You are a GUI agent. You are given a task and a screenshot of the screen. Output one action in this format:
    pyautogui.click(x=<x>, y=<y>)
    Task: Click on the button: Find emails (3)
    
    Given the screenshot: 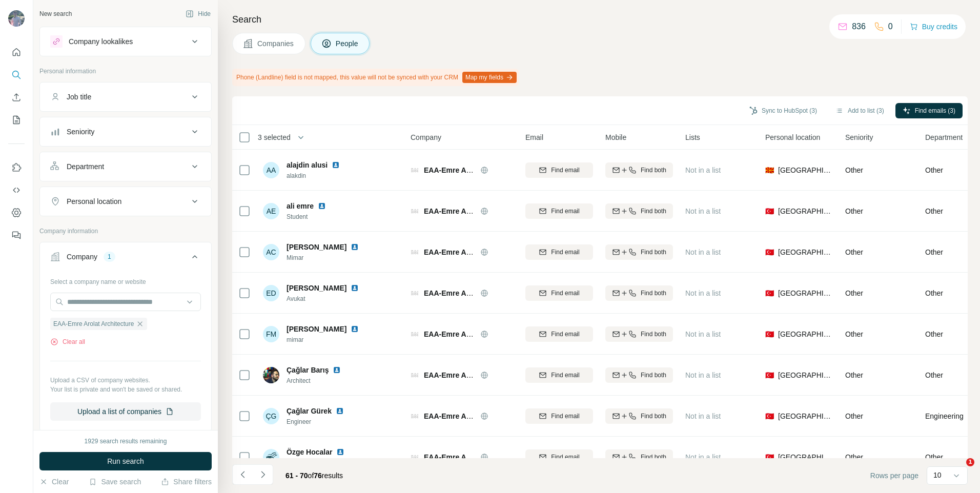 What is the action you would take?
    pyautogui.click(x=929, y=110)
    